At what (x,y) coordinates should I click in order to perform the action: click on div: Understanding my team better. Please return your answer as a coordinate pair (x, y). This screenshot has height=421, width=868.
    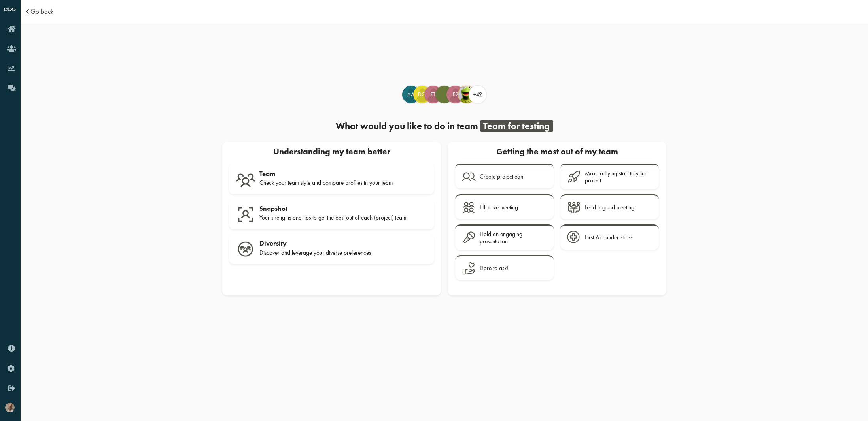
    Looking at the image, I should click on (332, 153).